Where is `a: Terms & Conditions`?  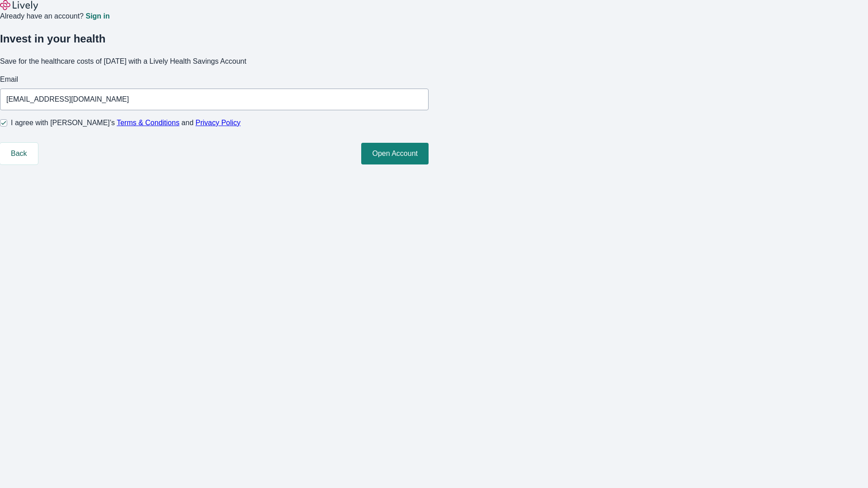 a: Terms & Conditions is located at coordinates (148, 123).